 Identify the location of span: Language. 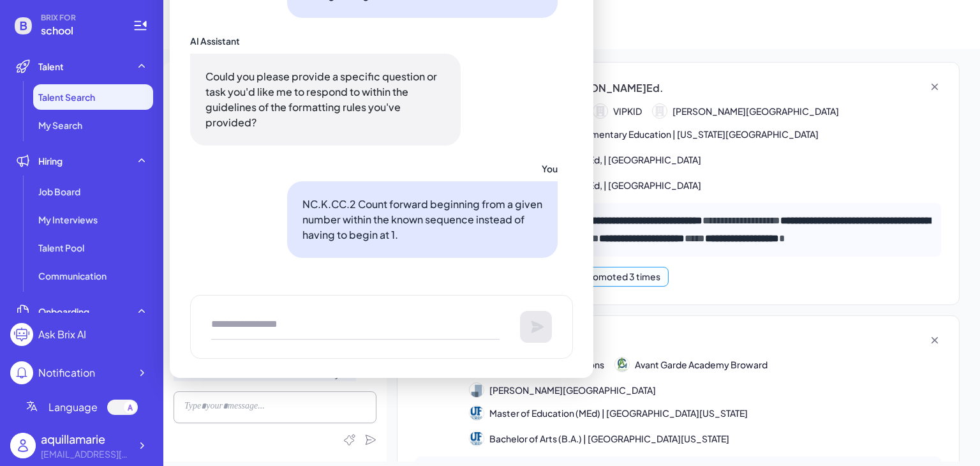
(72, 407).